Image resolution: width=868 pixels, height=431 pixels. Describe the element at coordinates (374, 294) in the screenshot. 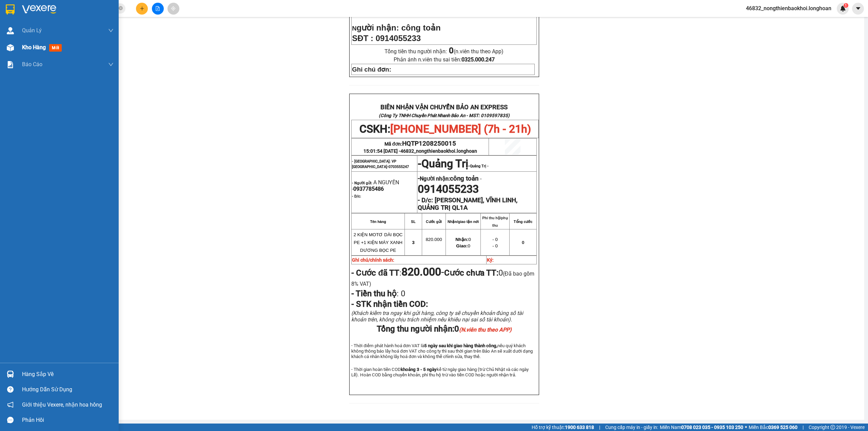

I see `strong: - Tiền thu hộ` at that location.